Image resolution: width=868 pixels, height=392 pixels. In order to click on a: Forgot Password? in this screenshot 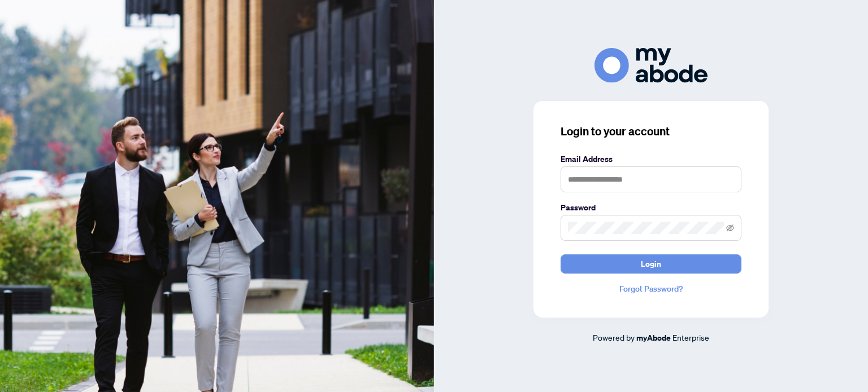, I will do `click(651, 289)`.